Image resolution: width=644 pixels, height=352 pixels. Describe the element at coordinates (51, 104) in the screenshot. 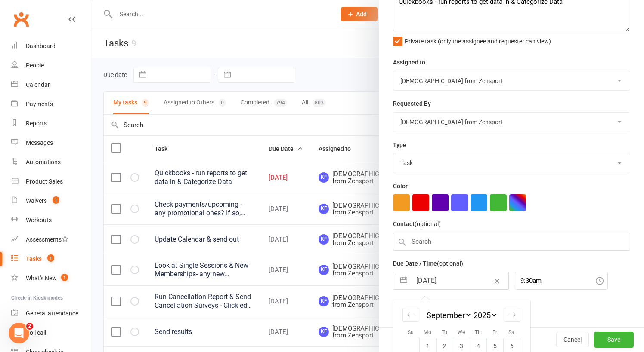

I see `a: Payments` at that location.